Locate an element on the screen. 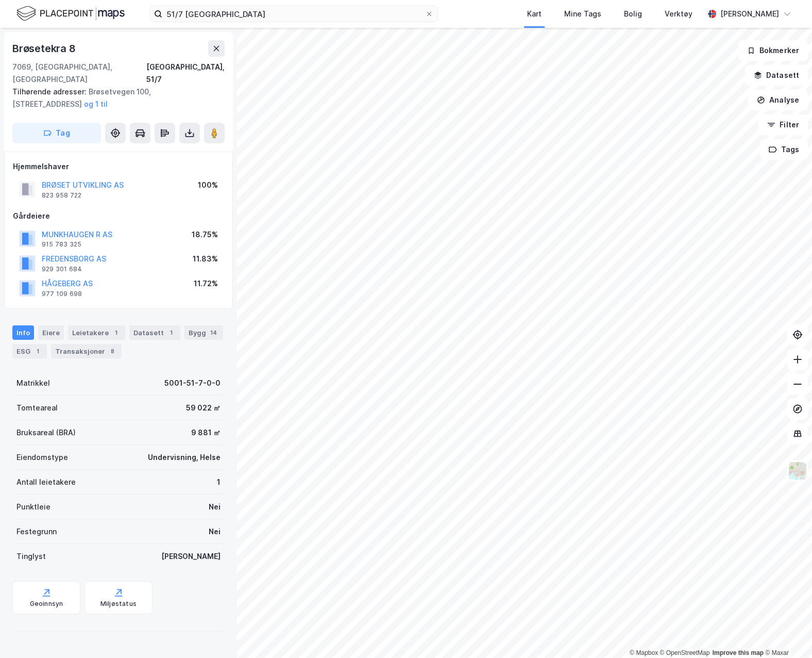  div: 929 301 684 is located at coordinates (62, 269).